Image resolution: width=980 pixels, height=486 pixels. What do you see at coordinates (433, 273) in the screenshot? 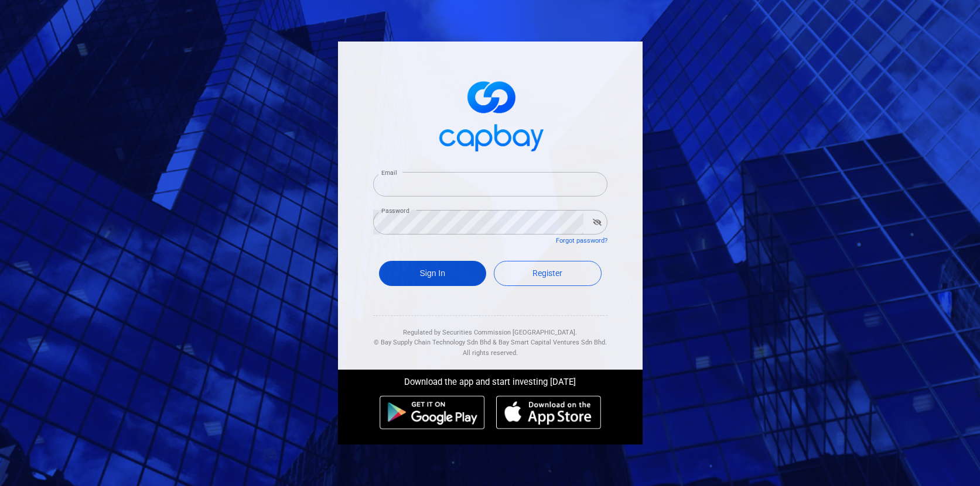
I see `button: Sign In` at bounding box center [433, 273].